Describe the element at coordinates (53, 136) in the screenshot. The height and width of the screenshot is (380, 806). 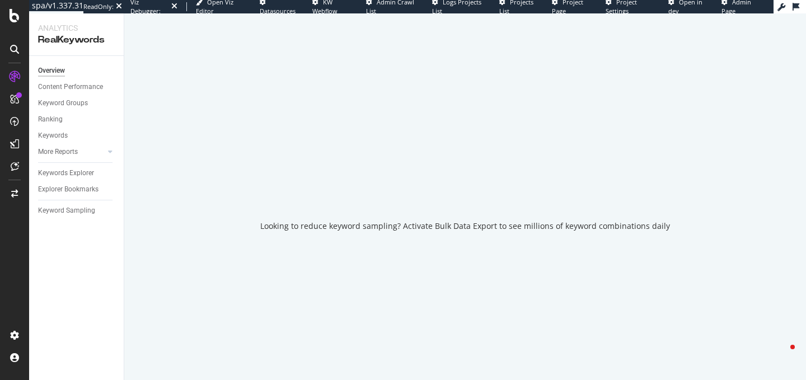
I see `div: Keywords` at that location.